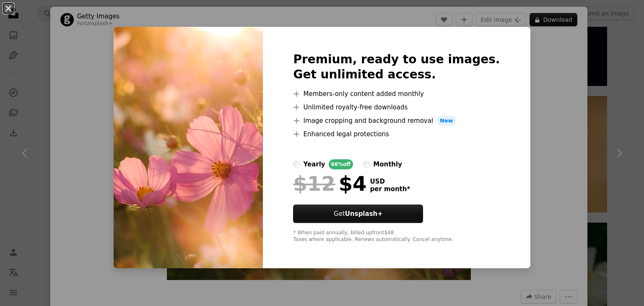 The width and height of the screenshot is (644, 306). Describe the element at coordinates (188, 147) in the screenshot. I see `img: premium_photo-1725408150917-dc570ca33a8d` at that location.